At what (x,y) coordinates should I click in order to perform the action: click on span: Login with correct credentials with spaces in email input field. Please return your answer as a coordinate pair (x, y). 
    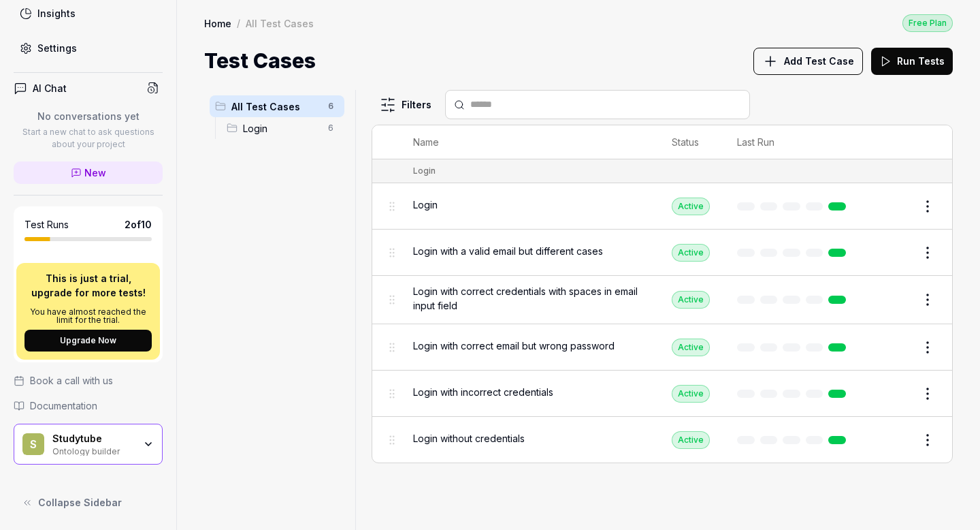
    Looking at the image, I should click on (529, 298).